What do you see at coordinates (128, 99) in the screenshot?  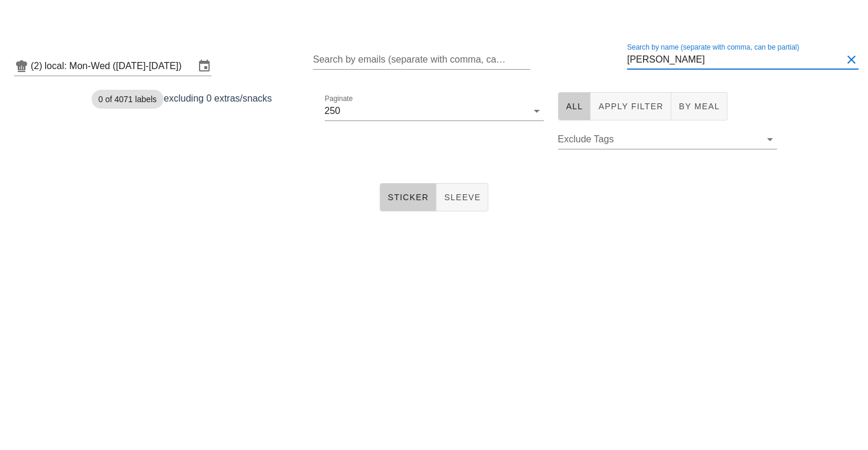 I see `span: 0 of 4071 labels` at bounding box center [128, 99].